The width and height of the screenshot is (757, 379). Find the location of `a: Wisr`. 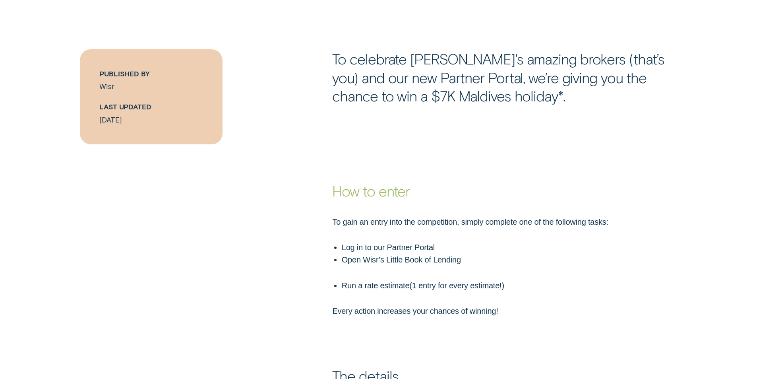

a: Wisr is located at coordinates (107, 86).